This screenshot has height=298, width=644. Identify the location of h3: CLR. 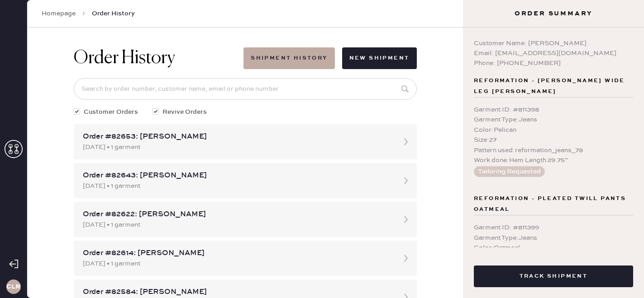
(13, 287).